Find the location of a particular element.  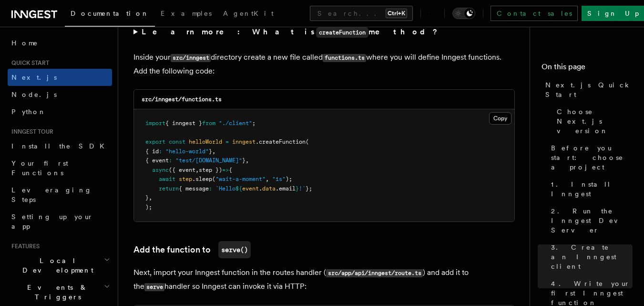

span: Leveraging Steps is located at coordinates (51, 194).